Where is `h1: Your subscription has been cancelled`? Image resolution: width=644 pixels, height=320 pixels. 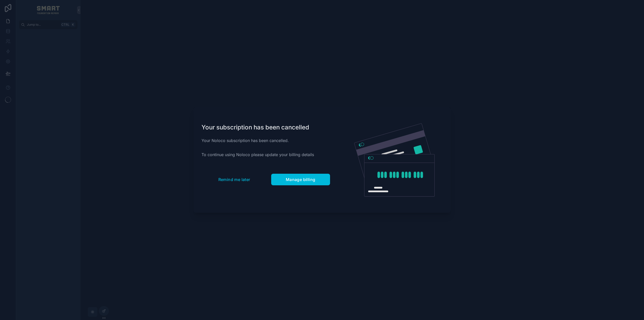 h1: Your subscription has been cancelled is located at coordinates (266, 128).